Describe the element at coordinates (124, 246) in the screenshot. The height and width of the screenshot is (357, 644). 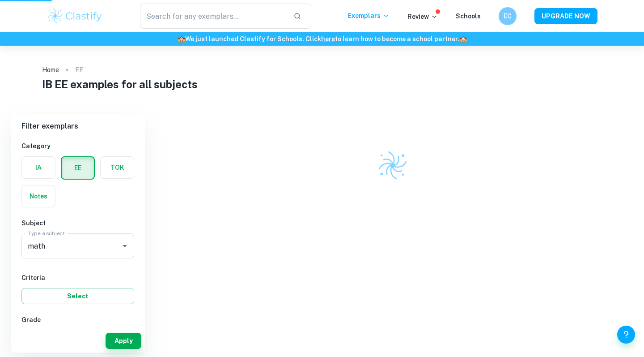
I see `button: Open` at that location.